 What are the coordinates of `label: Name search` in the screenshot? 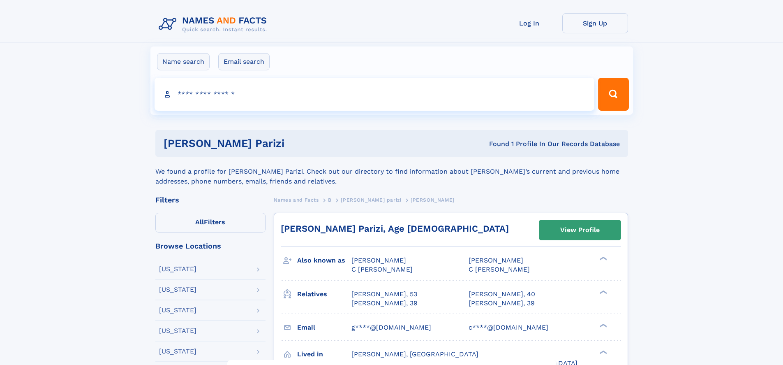 It's located at (183, 62).